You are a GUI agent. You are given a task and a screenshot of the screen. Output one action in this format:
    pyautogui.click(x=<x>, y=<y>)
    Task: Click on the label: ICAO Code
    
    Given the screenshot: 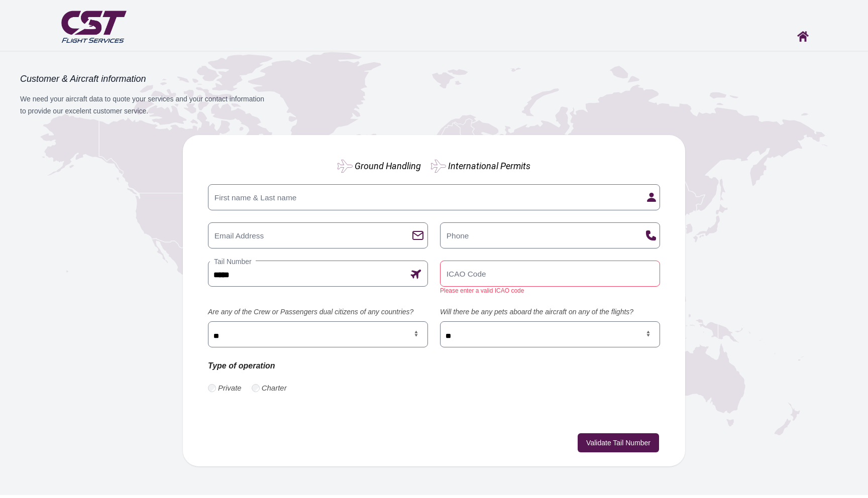 What is the action you would take?
    pyautogui.click(x=466, y=273)
    